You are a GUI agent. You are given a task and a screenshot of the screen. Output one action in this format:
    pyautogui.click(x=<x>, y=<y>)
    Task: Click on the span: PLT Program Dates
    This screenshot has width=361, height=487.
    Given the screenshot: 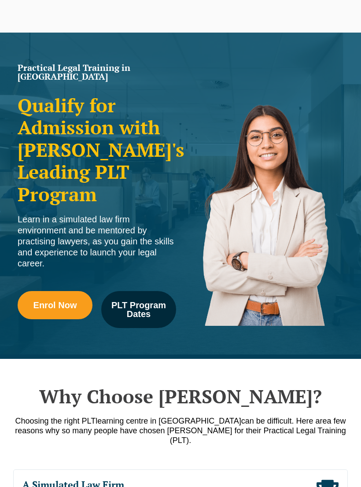 What is the action you would take?
    pyautogui.click(x=139, y=309)
    